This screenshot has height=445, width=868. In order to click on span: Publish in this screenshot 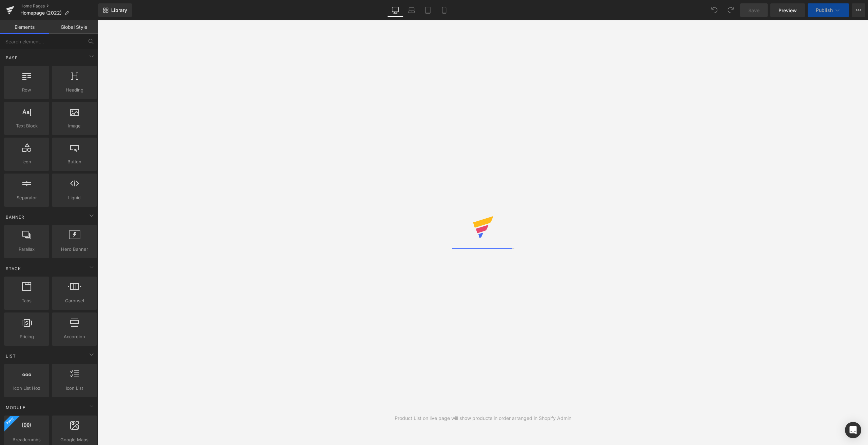, I will do `click(824, 10)`.